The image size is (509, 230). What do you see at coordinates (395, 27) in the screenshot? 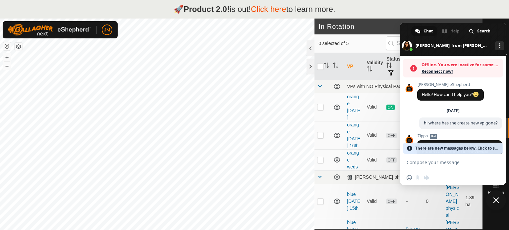
I see `h2: In Rotation` at bounding box center [395, 27].